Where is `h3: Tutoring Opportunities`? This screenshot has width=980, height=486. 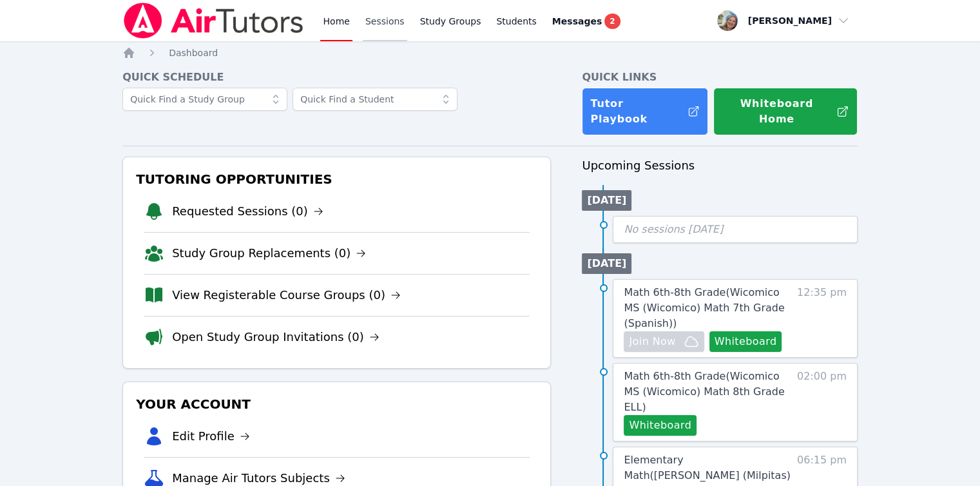 h3: Tutoring Opportunities is located at coordinates (336, 179).